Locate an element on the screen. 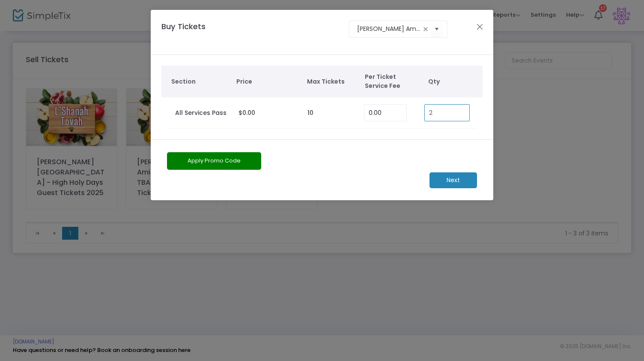 This screenshot has height=361, width=644. h4: Buy Tickets is located at coordinates (197, 32).